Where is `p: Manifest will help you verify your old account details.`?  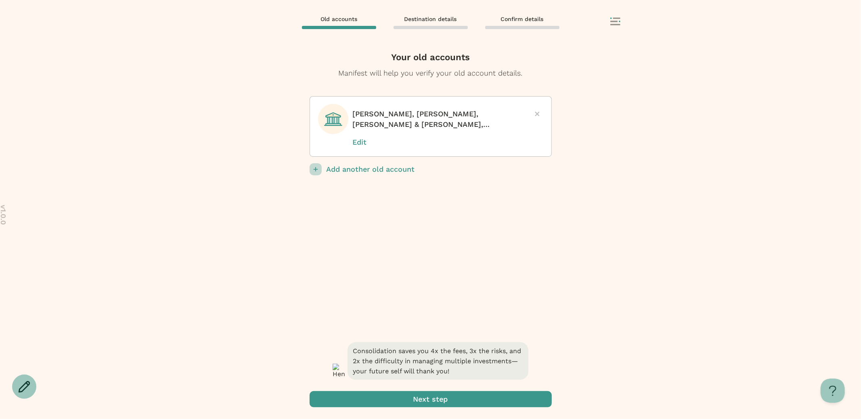 p: Manifest will help you verify your old account details. is located at coordinates (431, 73).